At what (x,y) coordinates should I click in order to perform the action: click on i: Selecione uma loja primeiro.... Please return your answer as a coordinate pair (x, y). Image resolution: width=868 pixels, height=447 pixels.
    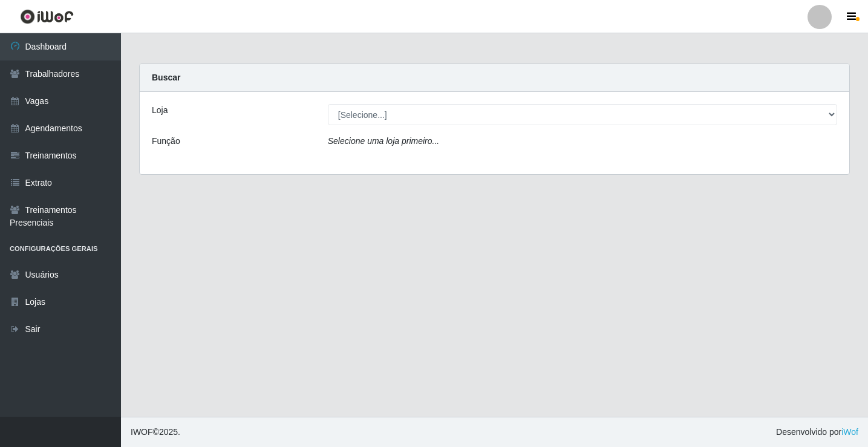
    Looking at the image, I should click on (384, 141).